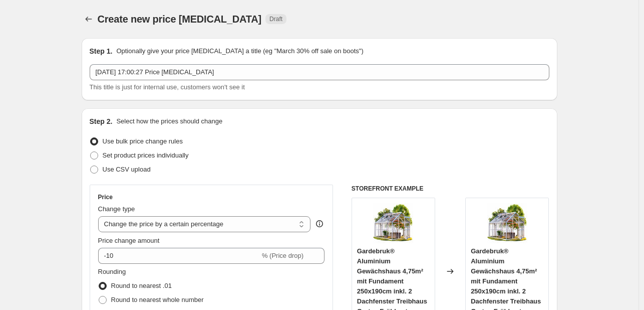 Image resolution: width=644 pixels, height=310 pixels. I want to click on span: Draft, so click(276, 19).